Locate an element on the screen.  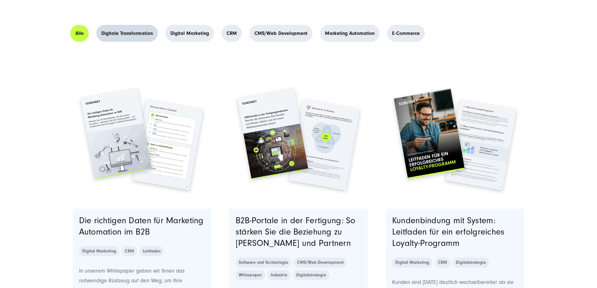
a: Whitepaper is located at coordinates (250, 275).